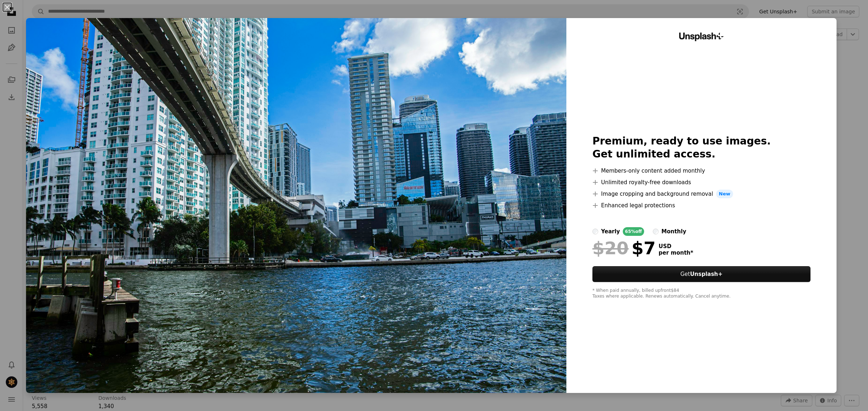  I want to click on input: monthly, so click(656, 231).